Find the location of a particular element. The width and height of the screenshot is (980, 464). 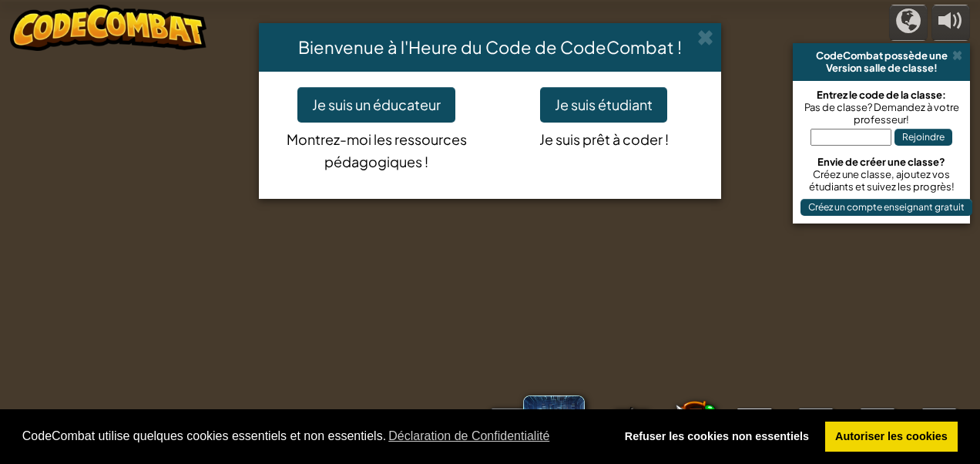

a: allow cookies is located at coordinates (891, 437).